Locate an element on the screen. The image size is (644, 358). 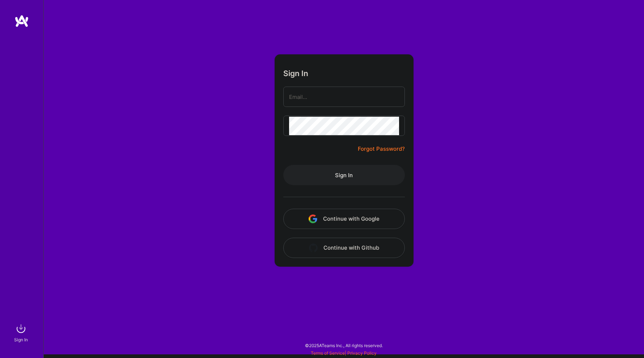
a: Terms of Service is located at coordinates (328, 353).